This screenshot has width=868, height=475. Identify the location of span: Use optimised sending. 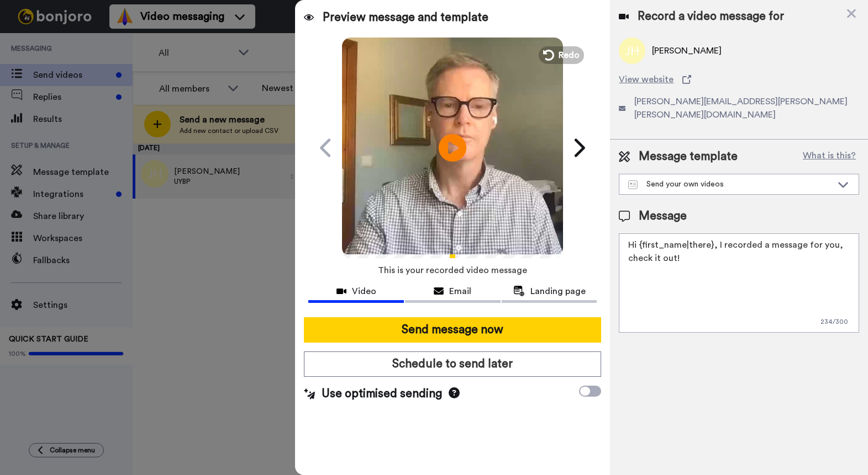
(382, 394).